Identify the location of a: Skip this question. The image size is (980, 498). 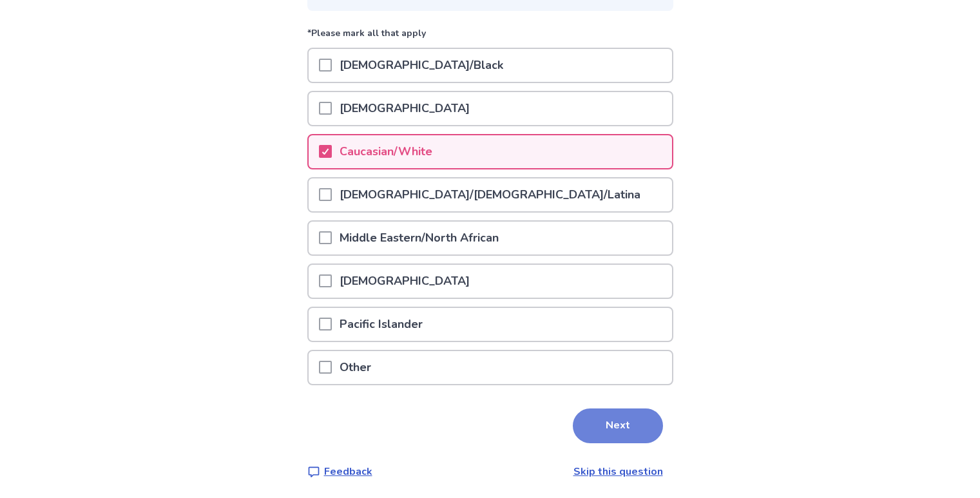
(618, 471).